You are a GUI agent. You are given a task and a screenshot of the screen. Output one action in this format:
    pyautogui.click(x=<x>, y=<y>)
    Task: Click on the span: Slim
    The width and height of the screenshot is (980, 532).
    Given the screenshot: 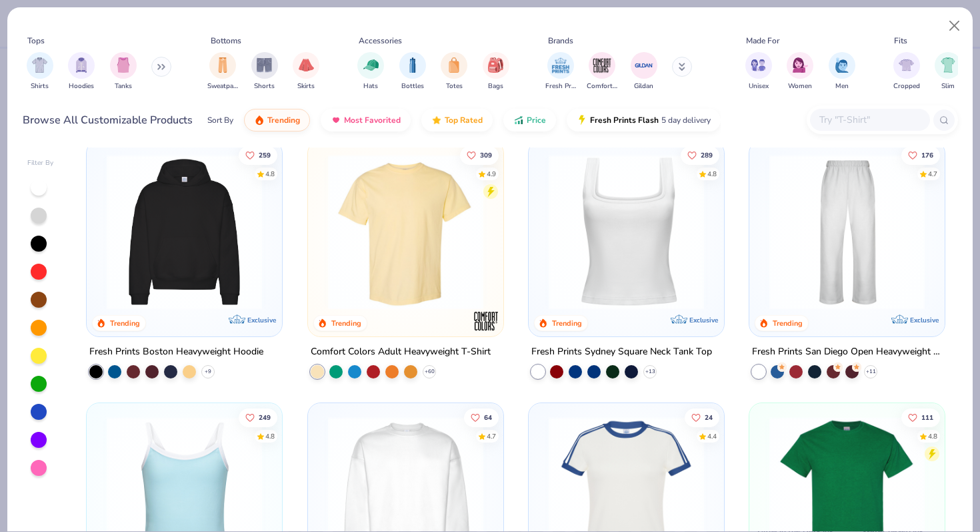 What is the action you would take?
    pyautogui.click(x=948, y=86)
    